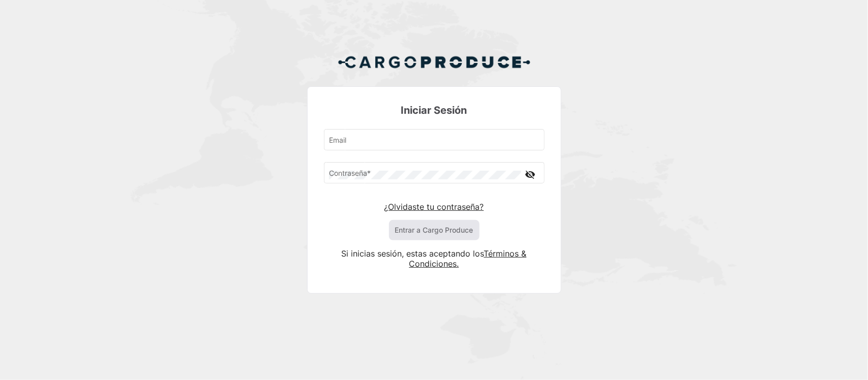 The image size is (868, 380). Describe the element at coordinates (530, 174) in the screenshot. I see `mat-icon: visibility_off` at that location.